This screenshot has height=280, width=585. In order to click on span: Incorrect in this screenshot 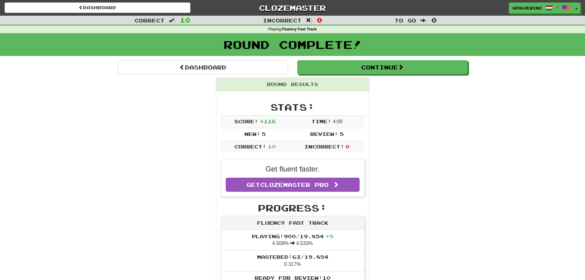, I will do `click(282, 20)`.